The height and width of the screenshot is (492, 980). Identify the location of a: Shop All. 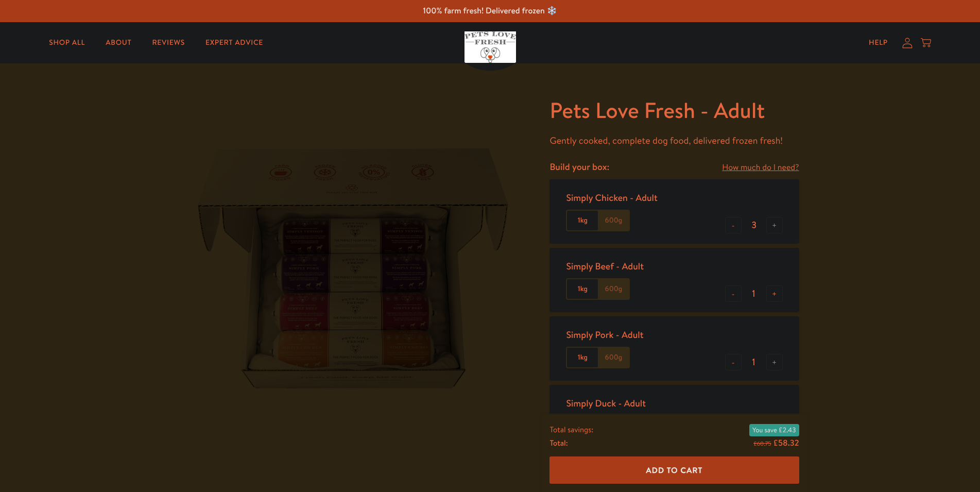
(67, 43).